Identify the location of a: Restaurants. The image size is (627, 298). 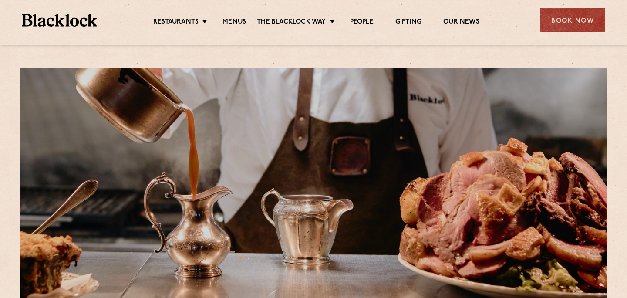
(176, 23).